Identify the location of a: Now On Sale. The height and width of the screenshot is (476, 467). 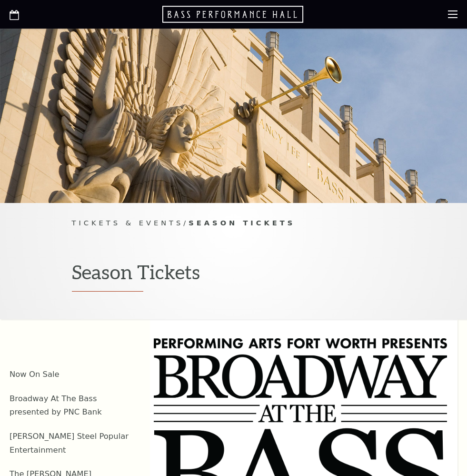
(34, 374).